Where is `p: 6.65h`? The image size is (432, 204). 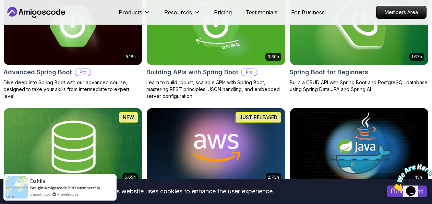 p: 6.65h is located at coordinates (130, 178).